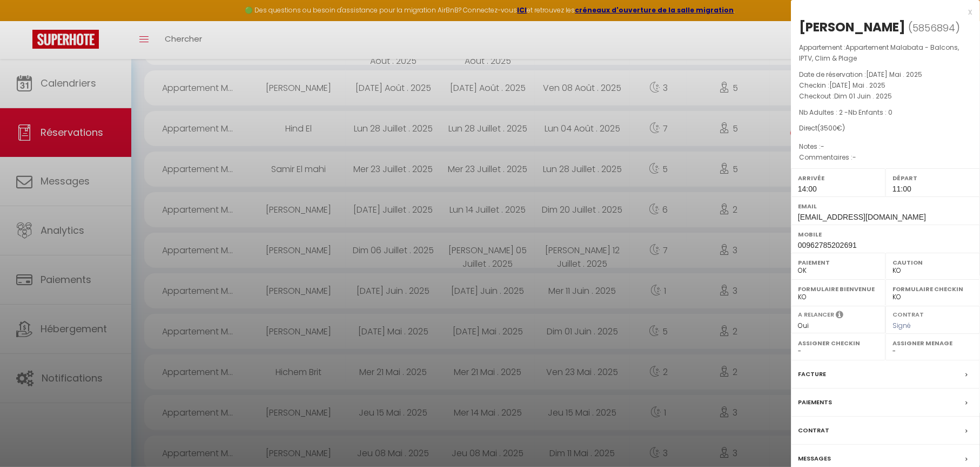 This screenshot has width=980, height=467. Describe the element at coordinates (902, 325) in the screenshot. I see `span: Signé` at that location.